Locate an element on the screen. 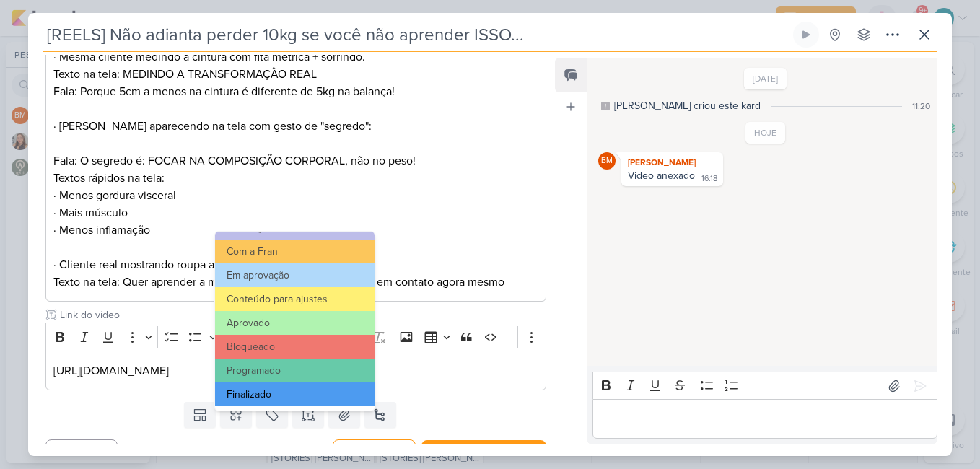  p: Fala: O segredo é: FOCAR NA COMPOSIÇÃO CORPORAL, não no peso! is located at coordinates (296, 161).